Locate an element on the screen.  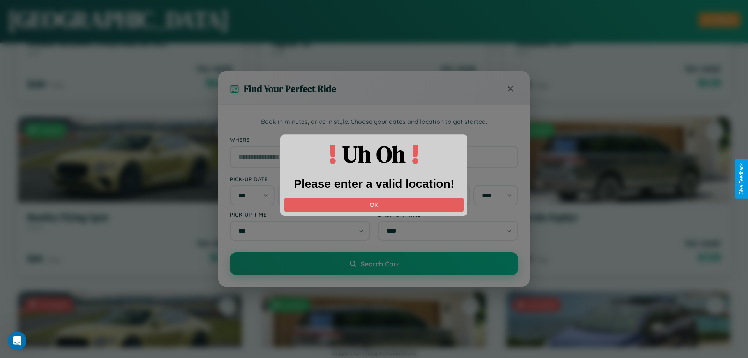
span: Search Cars is located at coordinates (380, 264).